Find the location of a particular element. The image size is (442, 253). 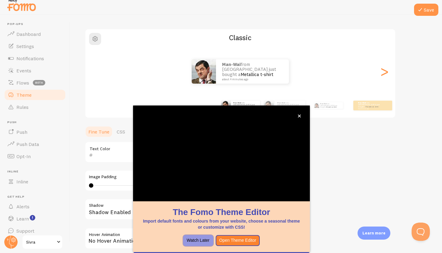

span: Flows is located at coordinates (23, 83).